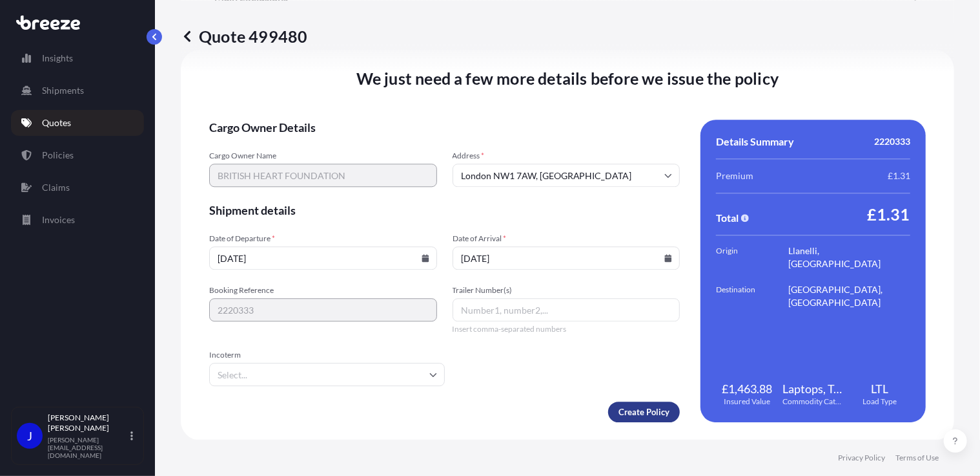 The image size is (980, 476). What do you see at coordinates (444, 127) in the screenshot?
I see `span: Cargo Owner Details` at bounding box center [444, 127].